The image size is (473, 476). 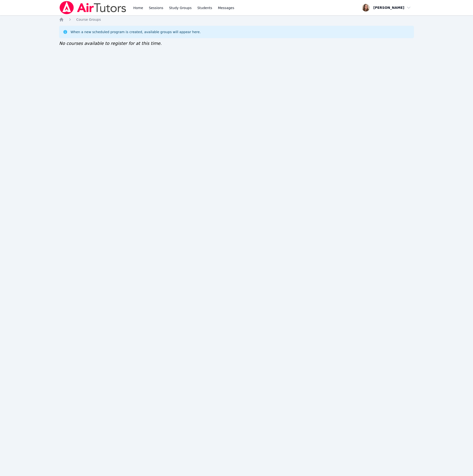 What do you see at coordinates (93, 8) in the screenshot?
I see `img: Air Tutors` at bounding box center [93, 8].